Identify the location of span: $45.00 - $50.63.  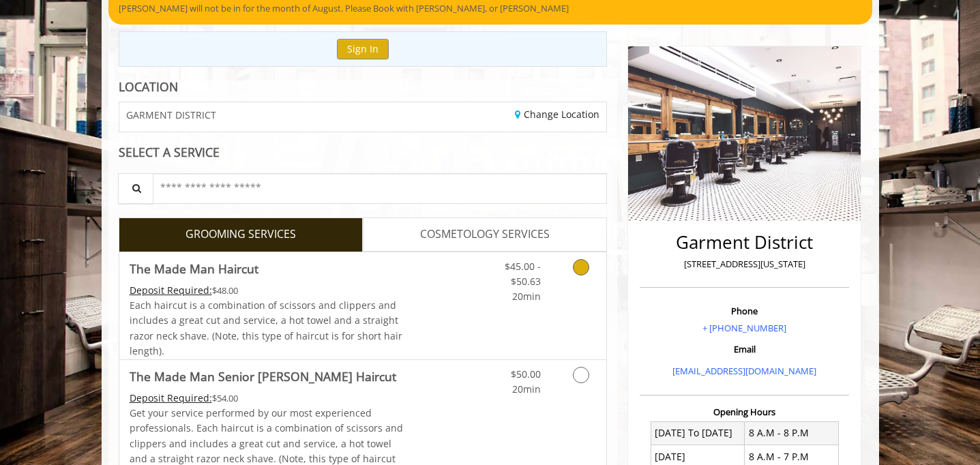
(522, 274).